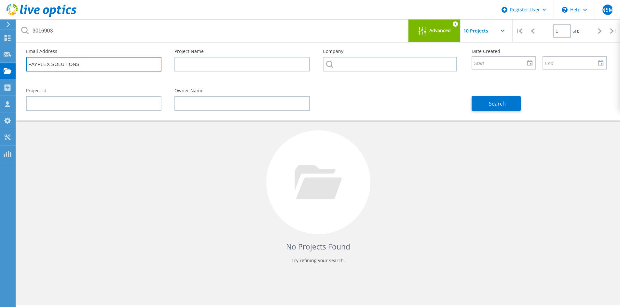 The width and height of the screenshot is (620, 307). I want to click on span: Search, so click(497, 104).